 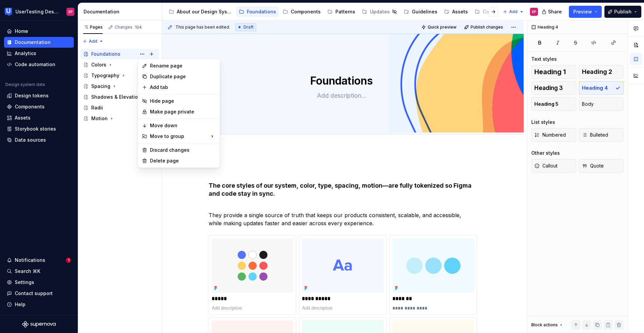 I want to click on div: Rename page, so click(x=183, y=66).